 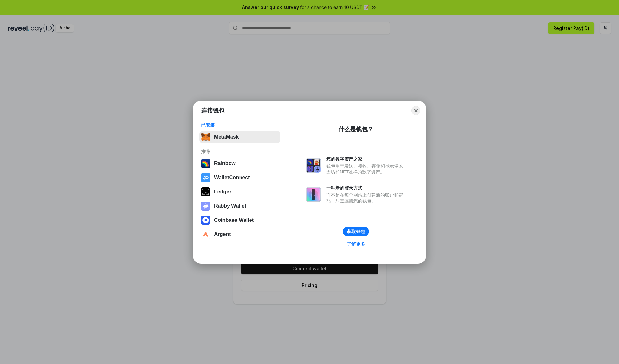 What do you see at coordinates (234, 220) in the screenshot?
I see `div: Coinbase Wallet` at bounding box center [234, 220].